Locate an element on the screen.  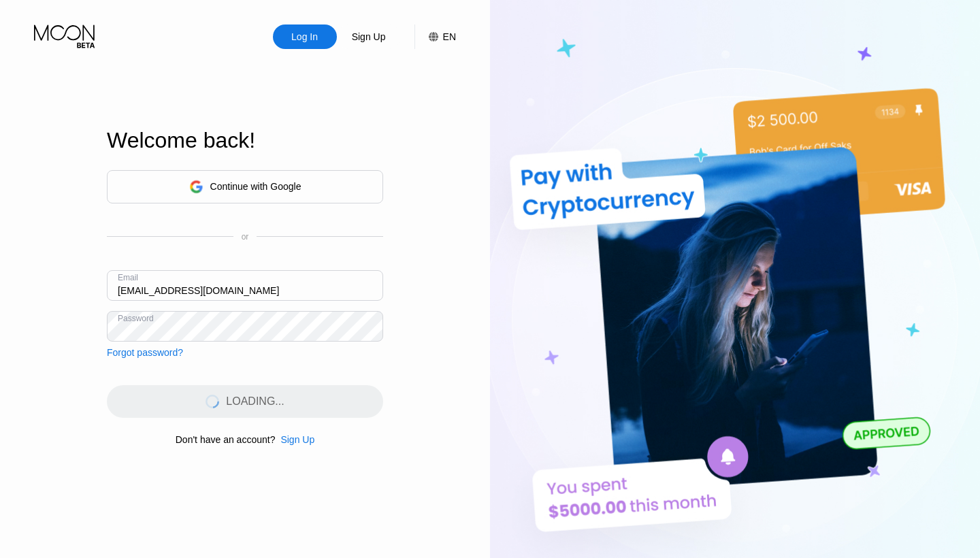
div: or is located at coordinates (245, 237).